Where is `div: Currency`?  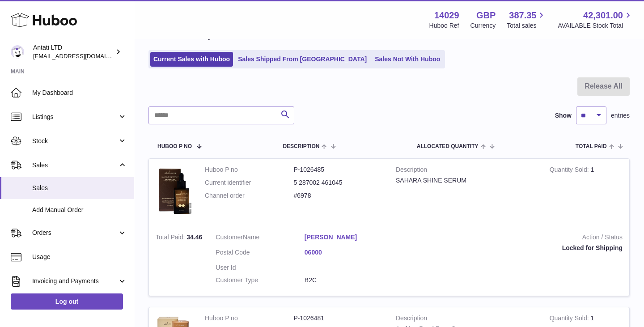
div: Currency is located at coordinates (482, 25).